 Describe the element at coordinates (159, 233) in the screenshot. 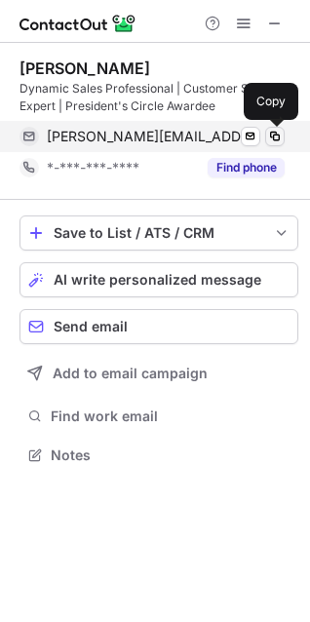

I see `div: Save to List / ATS / CRM` at that location.